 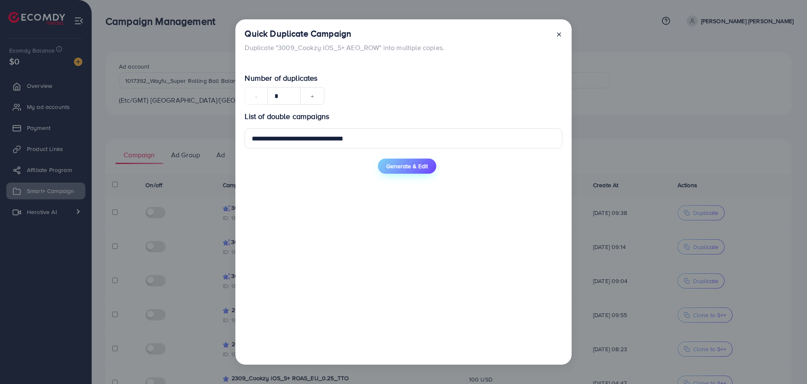 What do you see at coordinates (403, 116) in the screenshot?
I see `p: List of double campaigns` at bounding box center [403, 116].